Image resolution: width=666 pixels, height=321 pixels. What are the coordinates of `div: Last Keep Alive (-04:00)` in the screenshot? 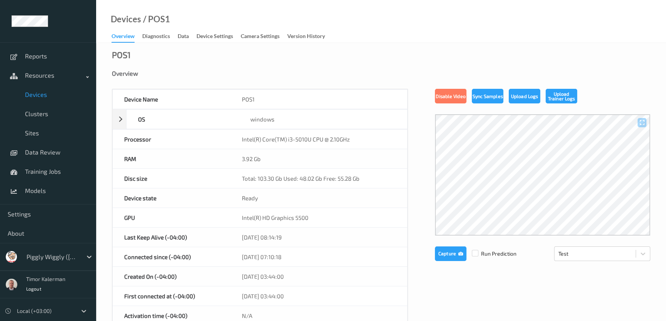 It's located at (172, 237).